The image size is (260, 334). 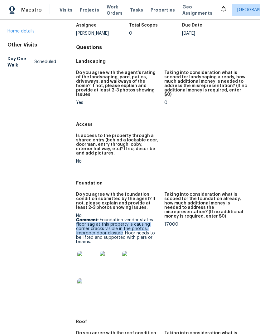 I want to click on h5: Is access to the property through a shared entry (behind a lockable door, doorman, entry through ..., so click(x=118, y=145).